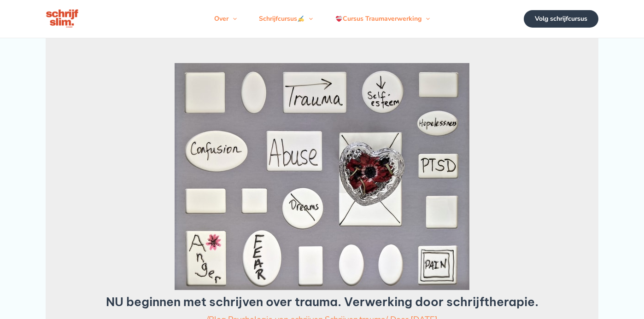  Describe the element at coordinates (322, 302) in the screenshot. I see `h1: NU beginnen met schrijven over trauma. Verwerking door schrijftherapie.` at that location.